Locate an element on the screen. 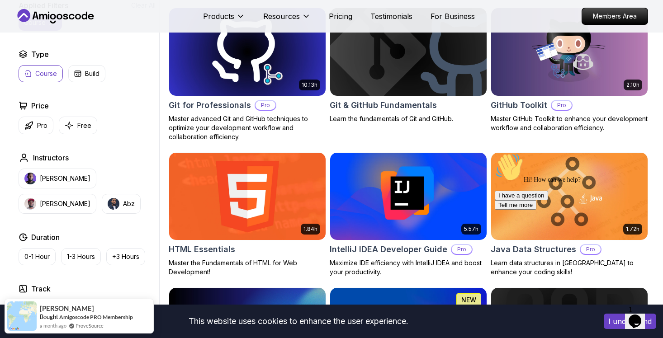  button: instructor imgAbz is located at coordinates (121, 204).